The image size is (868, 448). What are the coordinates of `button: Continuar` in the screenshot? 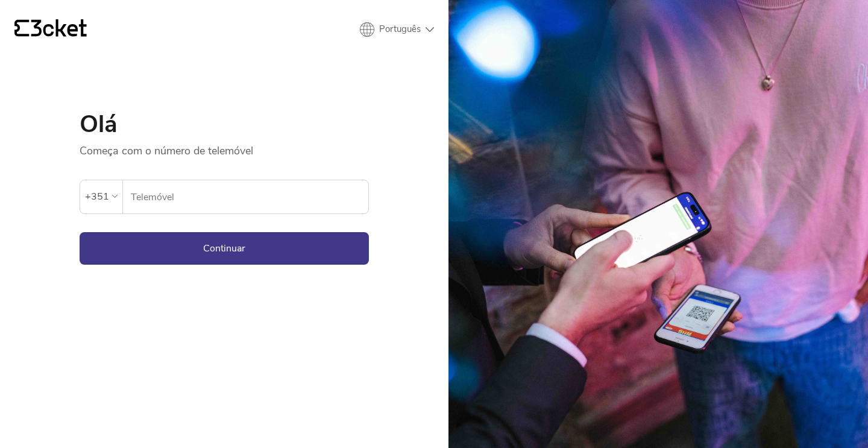 It's located at (224, 249).